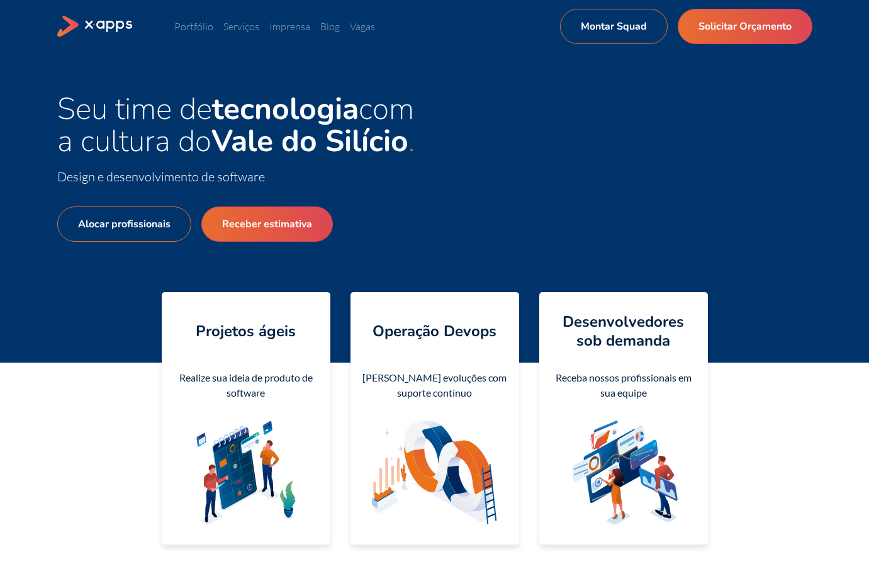 This screenshot has width=869, height=588. What do you see at coordinates (614, 26) in the screenshot?
I see `a: Montar Squad` at bounding box center [614, 26].